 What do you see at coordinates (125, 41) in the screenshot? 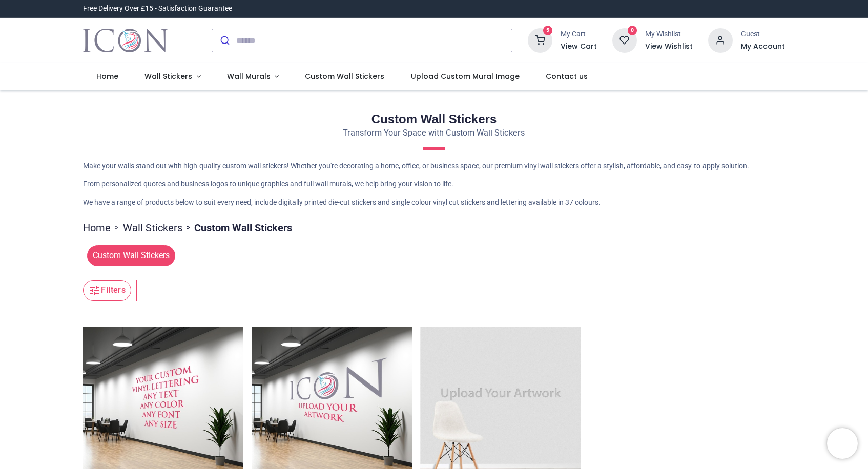
I see `a: Logo of Icon Wall Stickers` at bounding box center [125, 41].